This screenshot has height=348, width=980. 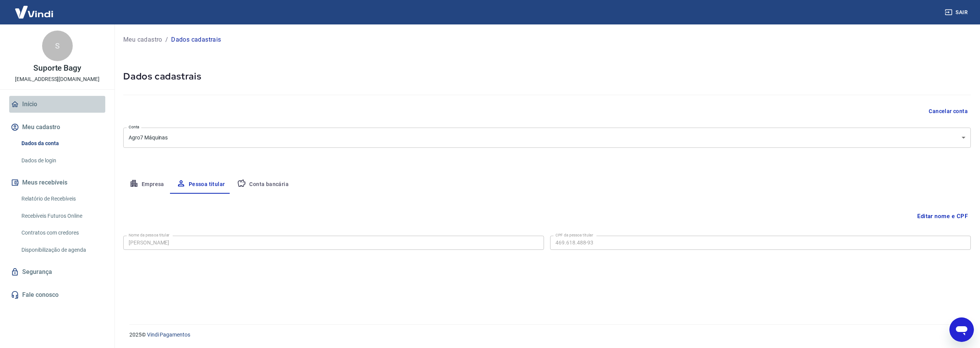 What do you see at coordinates (547, 137) in the screenshot?
I see `div: Agro7 Máquinas` at bounding box center [547, 137].